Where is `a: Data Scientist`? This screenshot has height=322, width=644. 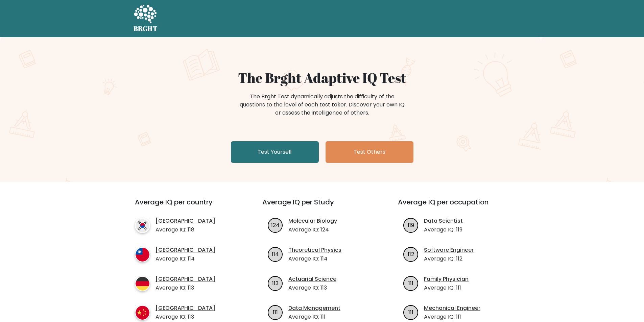 a: Data Scientist is located at coordinates (443, 221).